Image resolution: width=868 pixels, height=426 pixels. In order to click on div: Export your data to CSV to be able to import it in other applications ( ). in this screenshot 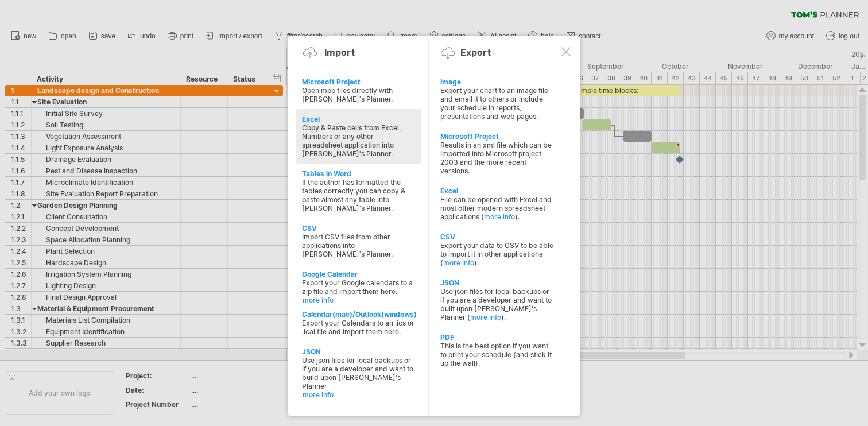, I will do `click(497, 253)`.